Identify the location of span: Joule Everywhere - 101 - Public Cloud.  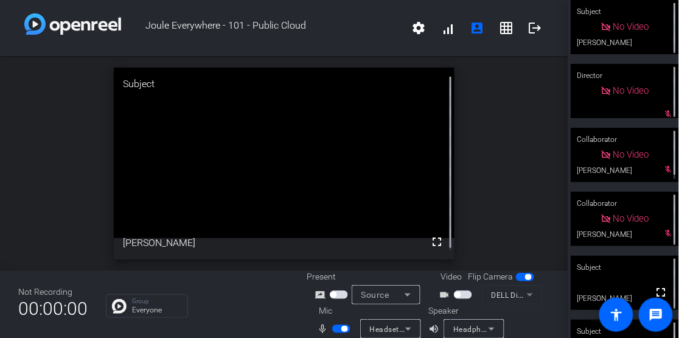
(262, 28).